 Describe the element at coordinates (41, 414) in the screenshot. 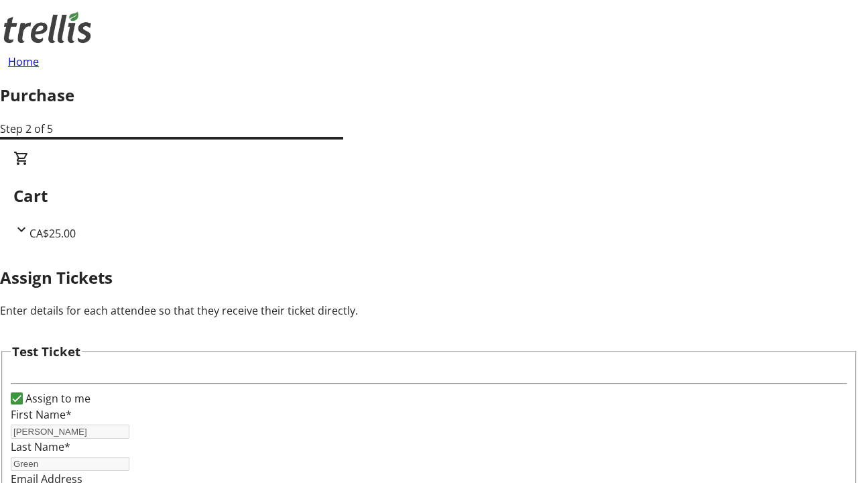

I see `label: First Name*` at that location.